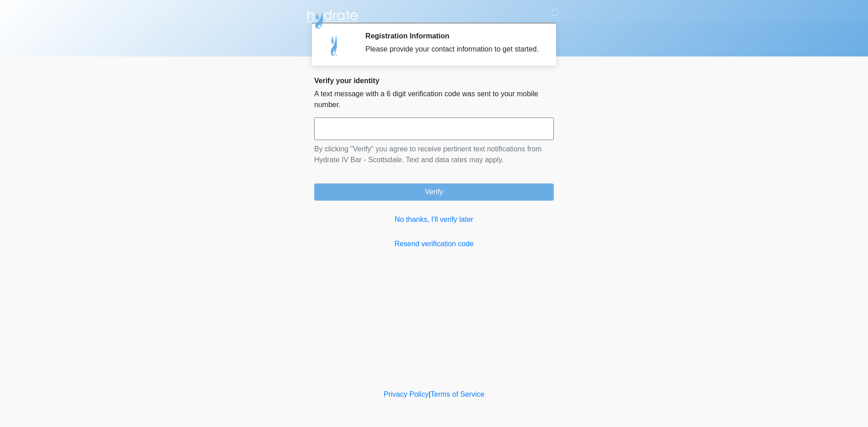 This screenshot has width=868, height=427. I want to click on a: Privacy Policy, so click(407, 395).